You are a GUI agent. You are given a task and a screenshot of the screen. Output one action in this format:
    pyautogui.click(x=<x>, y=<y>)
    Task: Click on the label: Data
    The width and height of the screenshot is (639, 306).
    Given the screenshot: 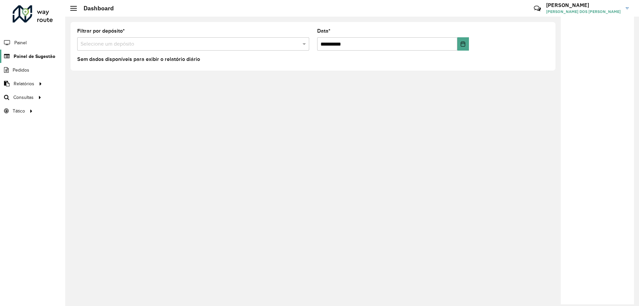 What is the action you would take?
    pyautogui.click(x=324, y=31)
    